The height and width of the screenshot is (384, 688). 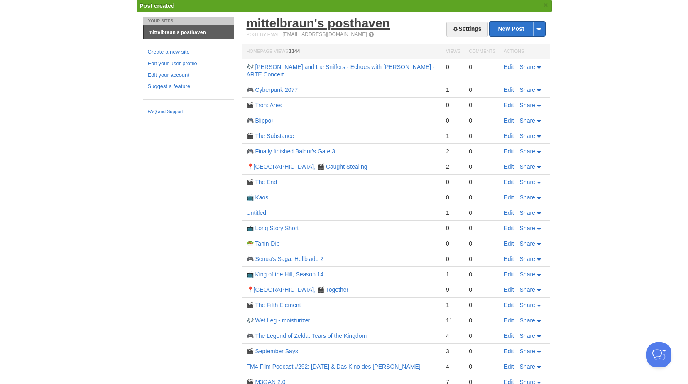 What do you see at coordinates (261, 120) in the screenshot?
I see `a: 🎮 Blippo+` at bounding box center [261, 120].